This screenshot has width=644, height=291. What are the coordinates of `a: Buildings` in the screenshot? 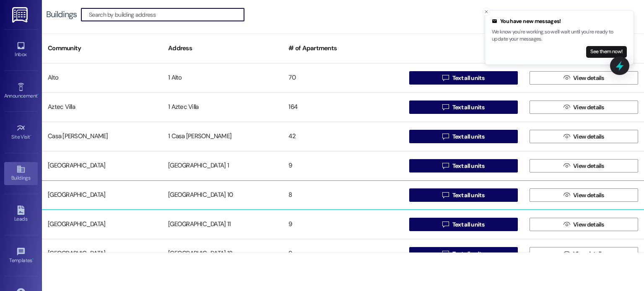 It's located at (21, 173).